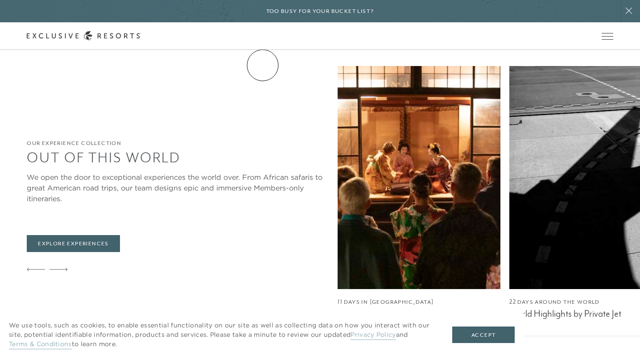 This screenshot has height=364, width=640. Describe the element at coordinates (40, 344) in the screenshot. I see `a: Terms & Conditions` at that location.